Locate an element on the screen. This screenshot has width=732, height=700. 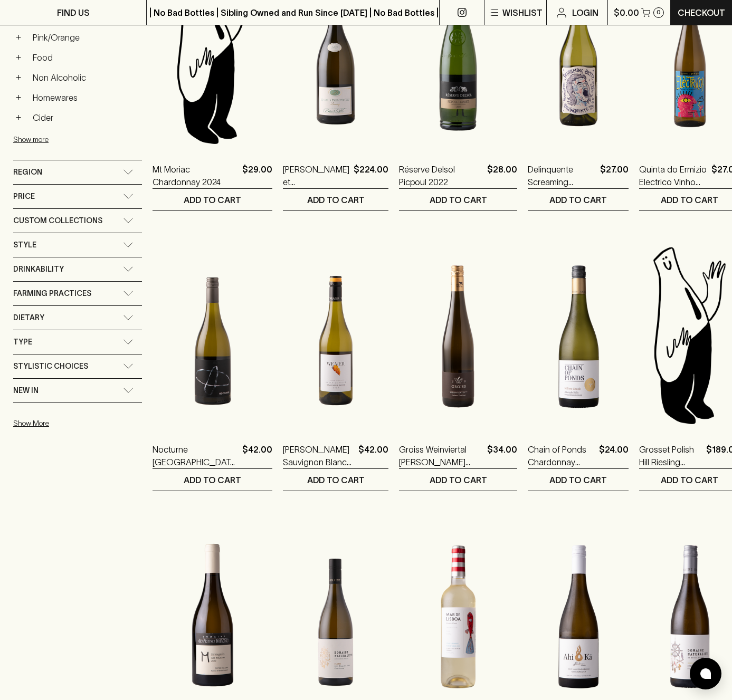
p: Grosset Polish Hill Riesling 2023 MAGNUM 1500ml is located at coordinates (670, 455).